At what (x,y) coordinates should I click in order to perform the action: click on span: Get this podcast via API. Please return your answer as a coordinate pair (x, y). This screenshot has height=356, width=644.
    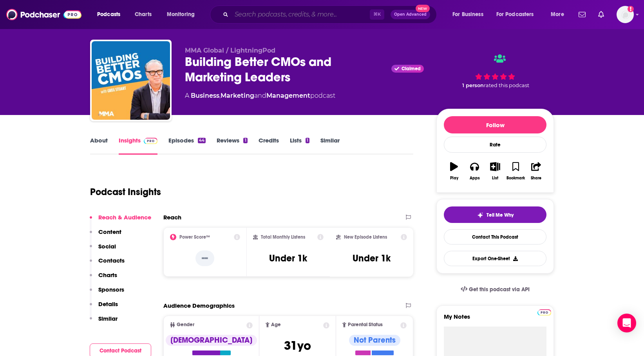
    Looking at the image, I should click on (499, 289).